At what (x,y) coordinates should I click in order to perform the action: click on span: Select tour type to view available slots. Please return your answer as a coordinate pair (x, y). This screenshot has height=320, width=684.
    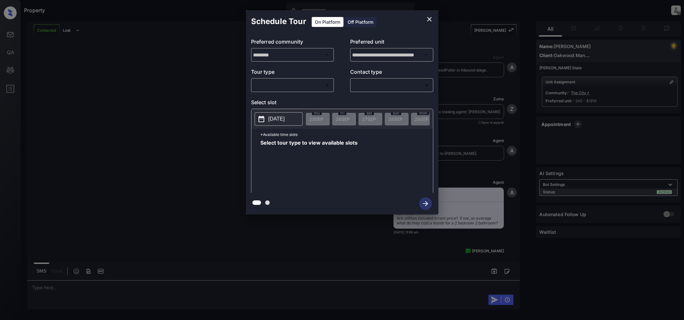
    Looking at the image, I should click on (309, 166).